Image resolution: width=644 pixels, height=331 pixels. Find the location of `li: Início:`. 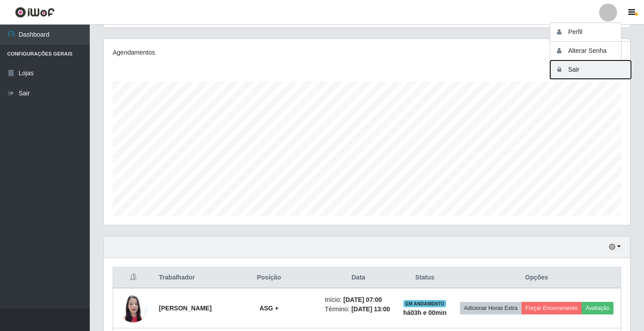

li: Início: is located at coordinates (358, 300).